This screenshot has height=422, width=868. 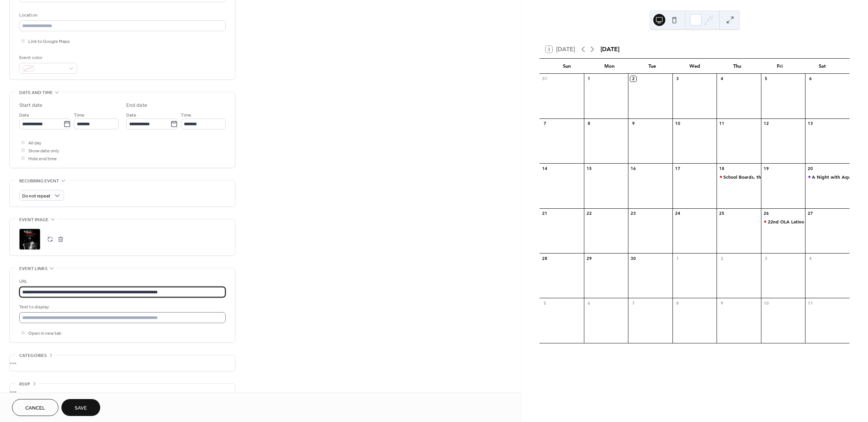 I want to click on span: RSVP, so click(x=25, y=385).